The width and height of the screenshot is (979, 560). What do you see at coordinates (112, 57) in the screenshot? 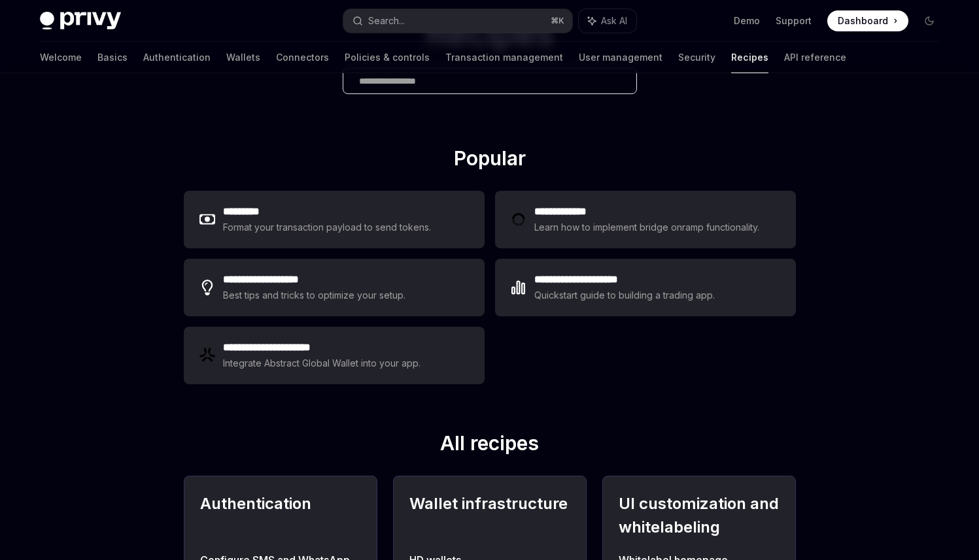
I see `a: Basics` at bounding box center [112, 57].